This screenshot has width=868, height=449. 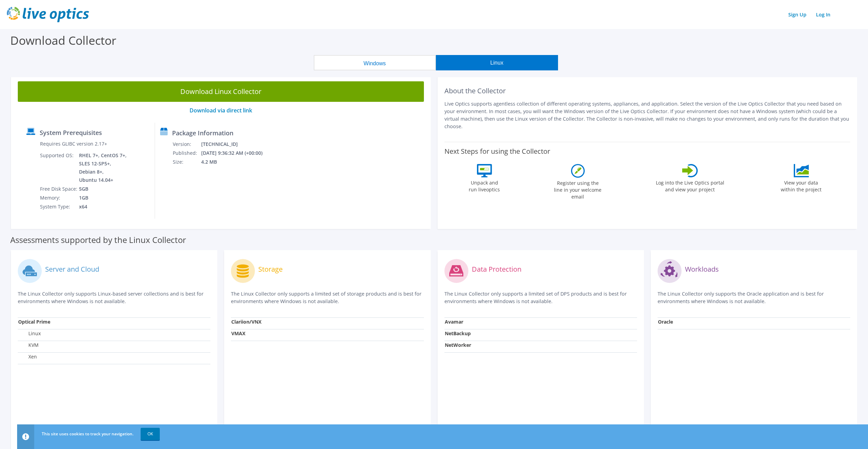 I want to click on td: Version:, so click(x=187, y=144).